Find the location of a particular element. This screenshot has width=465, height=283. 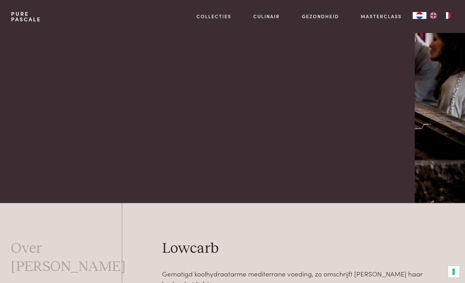

a: Collecties is located at coordinates (214, 16).